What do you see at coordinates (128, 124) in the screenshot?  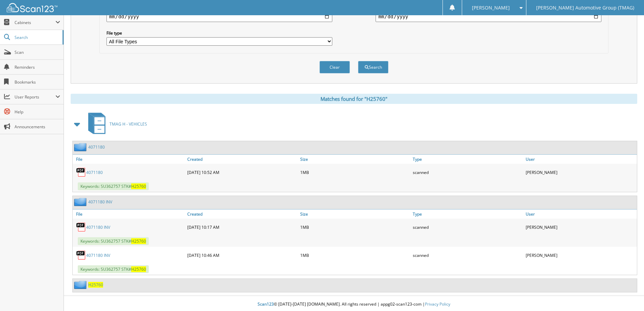 I see `span: TMAG H - VEHICLES` at bounding box center [128, 124].